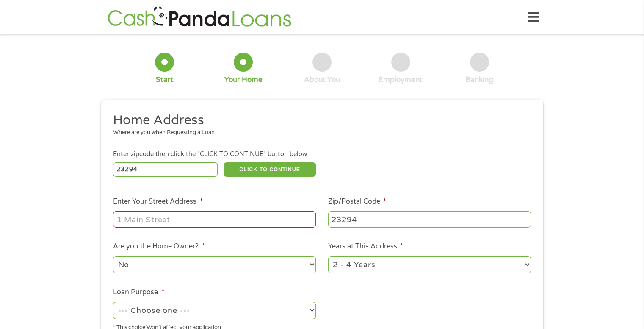 The width and height of the screenshot is (644, 329). What do you see at coordinates (322, 154) in the screenshot?
I see `div: Enter zipcode then click the "CLICK TO CONTINUE" button below.` at bounding box center [322, 154].